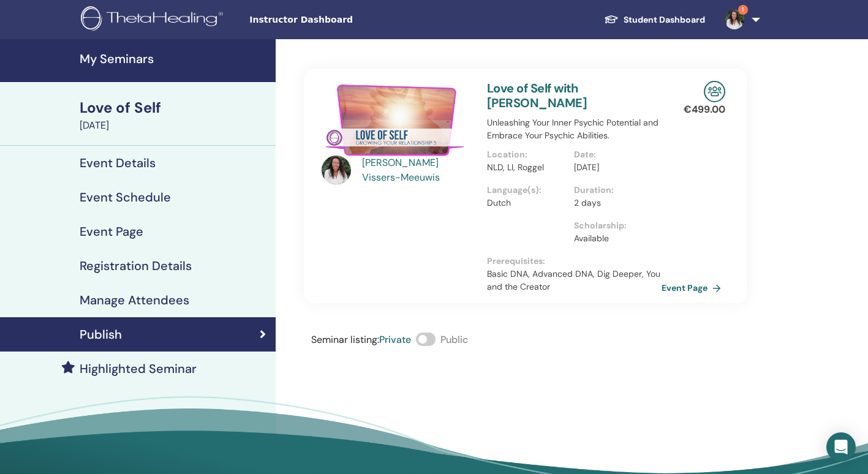 This screenshot has height=474, width=868. I want to click on img: In-Person Seminar, so click(715, 91).